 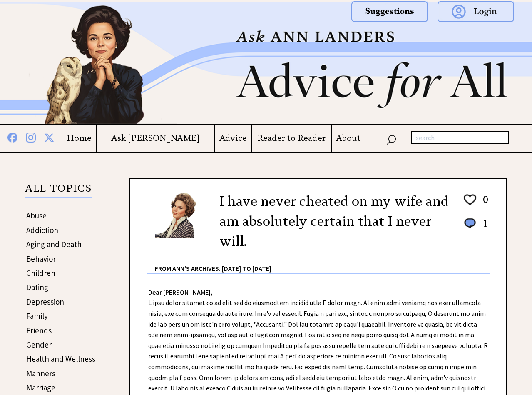 What do you see at coordinates (470, 223) in the screenshot?
I see `img: message_round%201.png` at bounding box center [470, 223].